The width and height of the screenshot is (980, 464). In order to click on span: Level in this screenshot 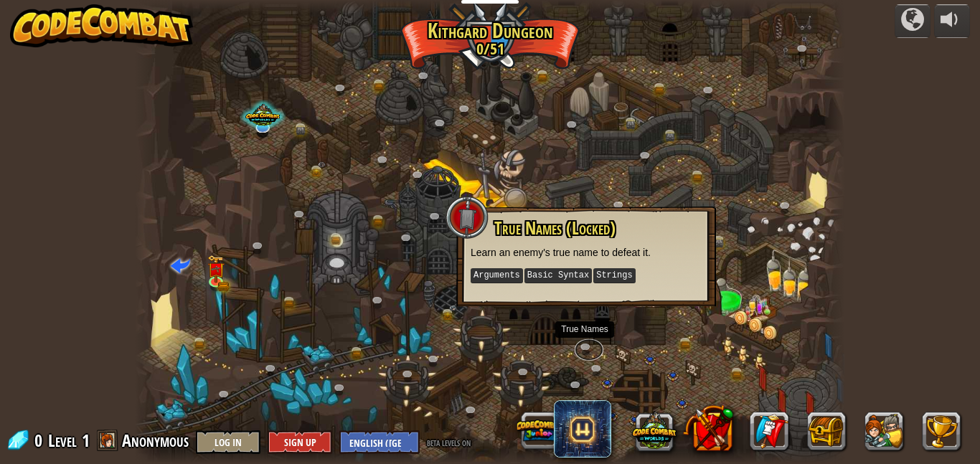, I will do `click(62, 441)`.